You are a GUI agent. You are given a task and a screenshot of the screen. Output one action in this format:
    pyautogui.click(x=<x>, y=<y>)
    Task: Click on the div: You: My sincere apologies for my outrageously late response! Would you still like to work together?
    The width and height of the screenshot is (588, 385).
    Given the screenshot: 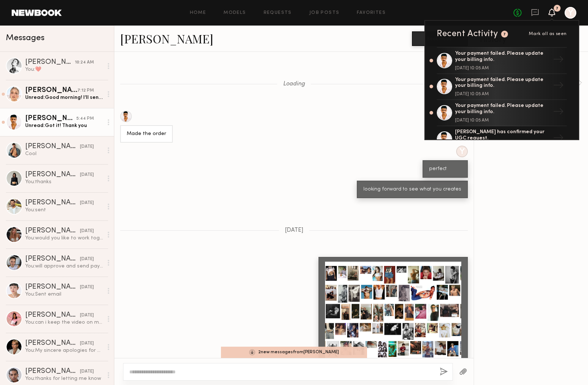 What is the action you would take?
    pyautogui.click(x=64, y=350)
    